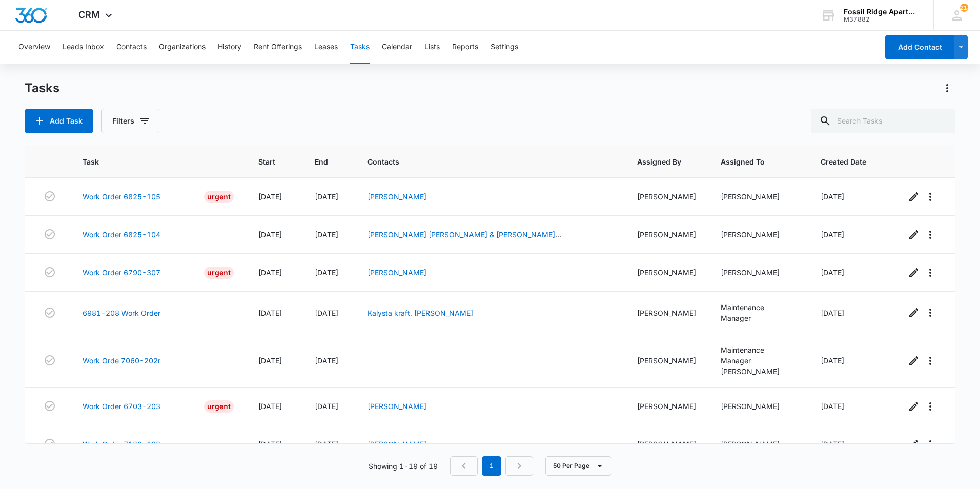 The image size is (980, 489). I want to click on span: Created Date, so click(843, 161).